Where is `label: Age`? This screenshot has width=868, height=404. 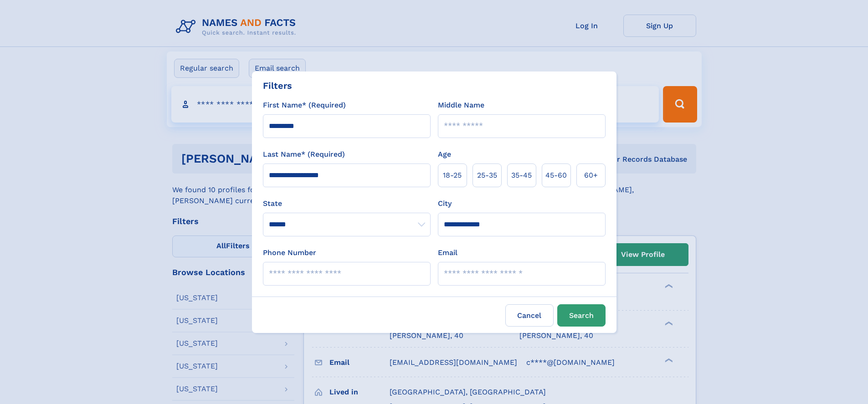 label: Age is located at coordinates (444, 154).